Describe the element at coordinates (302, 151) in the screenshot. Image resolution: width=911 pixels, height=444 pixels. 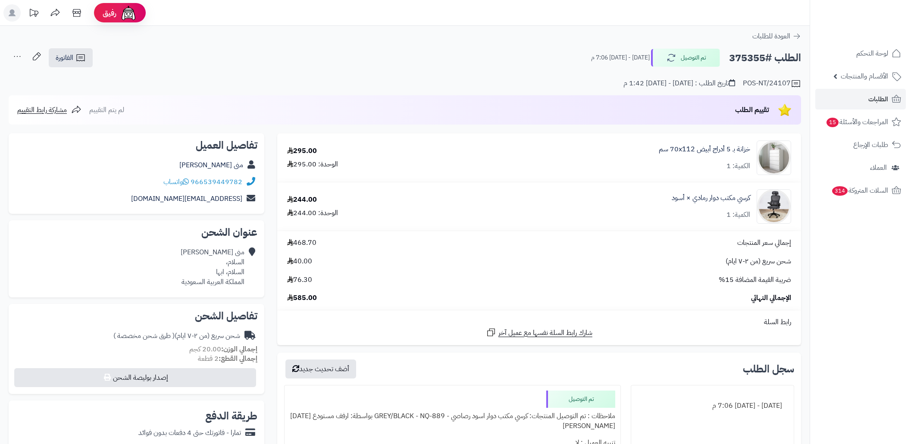
I see `div: 295.00` at that location.